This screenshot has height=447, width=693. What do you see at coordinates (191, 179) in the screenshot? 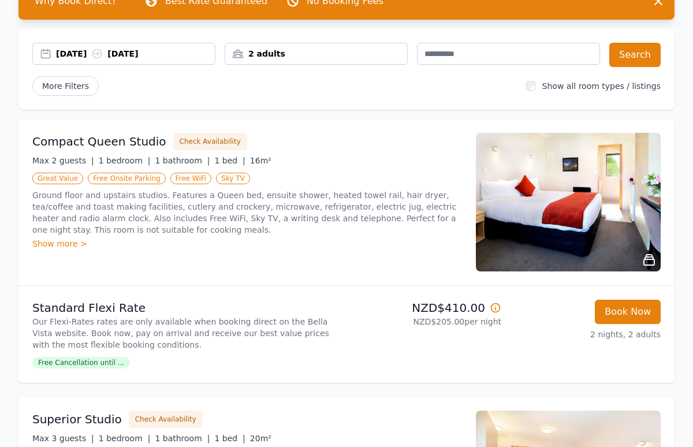
I see `span: Free WiFi` at bounding box center [191, 179].